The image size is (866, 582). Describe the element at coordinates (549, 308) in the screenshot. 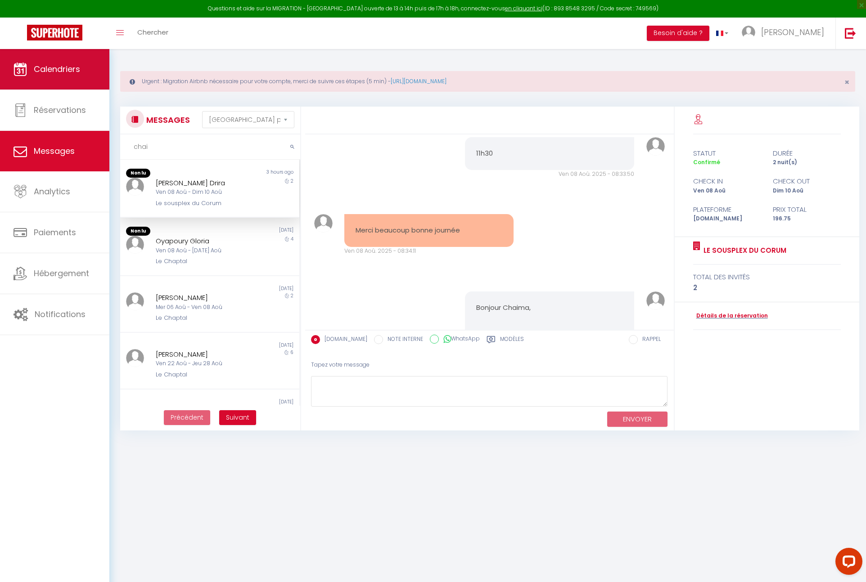

I see `p: Bonjour Chaima,` at that location.